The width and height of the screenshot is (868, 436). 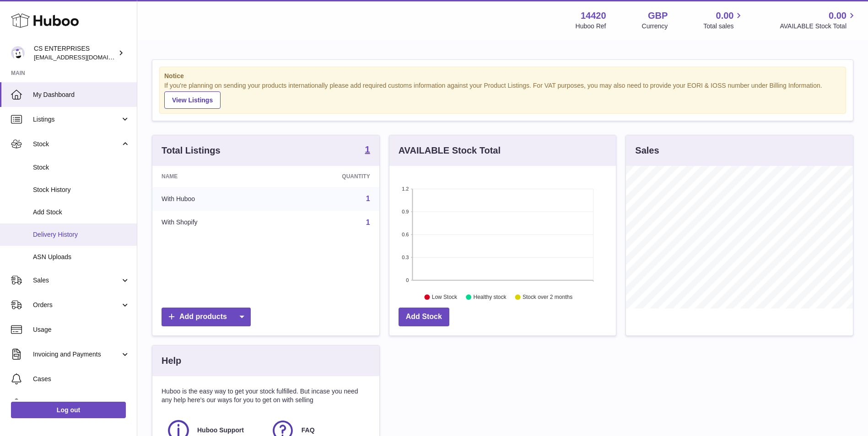 What do you see at coordinates (75, 53) in the screenshot?
I see `div: CS ENTERPRISES` at bounding box center [75, 53].